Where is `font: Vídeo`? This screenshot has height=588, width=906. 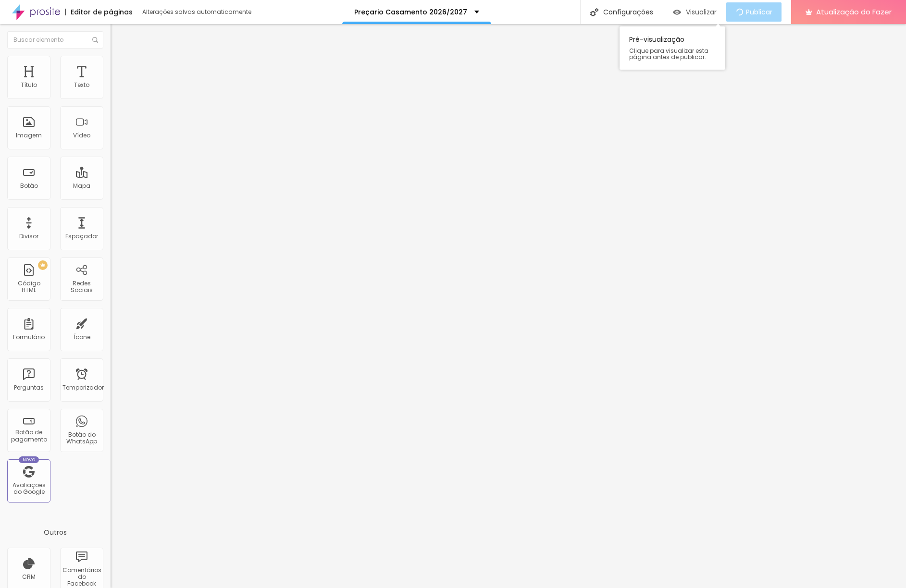
font: Vídeo is located at coordinates (82, 135).